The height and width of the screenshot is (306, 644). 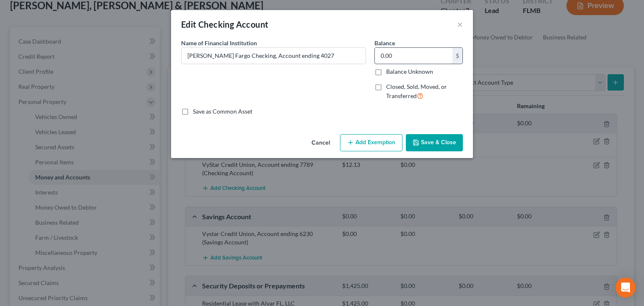 I want to click on label: Balance Unknown, so click(x=410, y=71).